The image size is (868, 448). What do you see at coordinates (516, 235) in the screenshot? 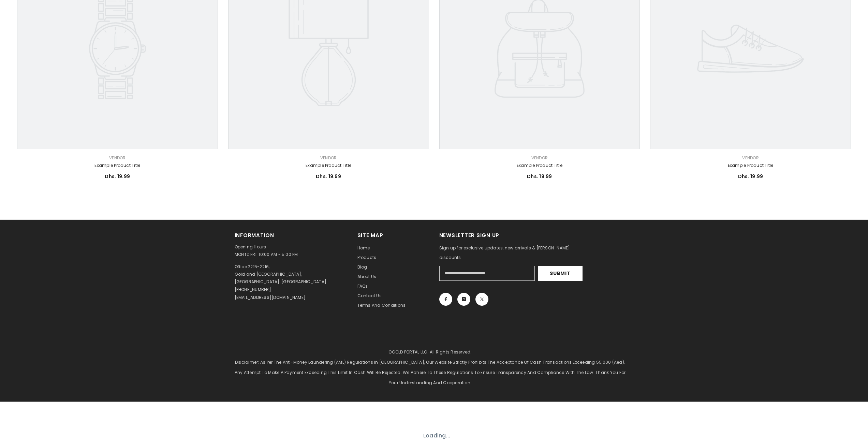
I see `h2: Newsletter Sign Up` at bounding box center [516, 235].